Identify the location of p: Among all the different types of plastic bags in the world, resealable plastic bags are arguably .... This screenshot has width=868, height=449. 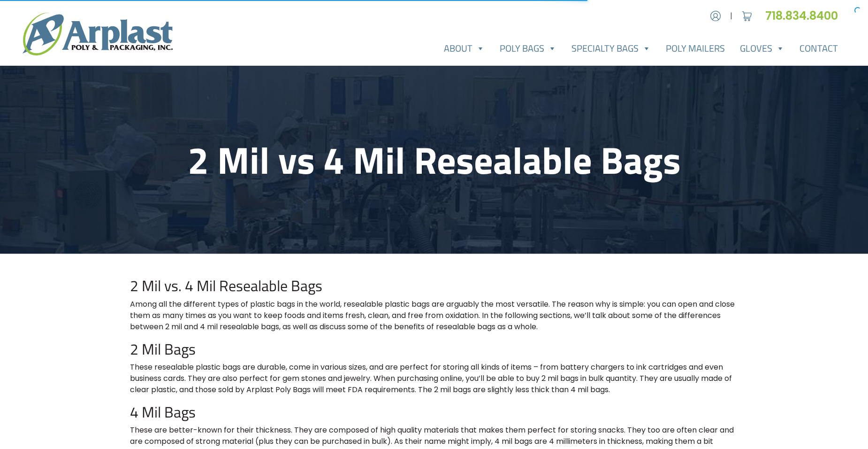
(434, 316).